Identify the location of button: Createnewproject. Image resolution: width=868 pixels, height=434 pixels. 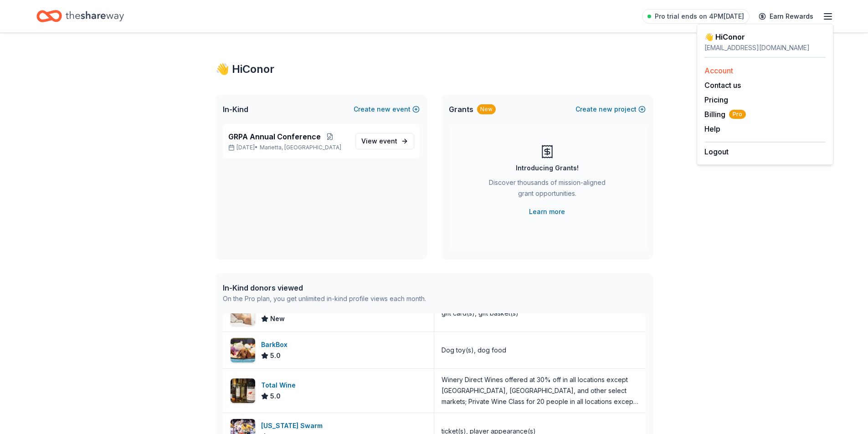
(611, 109).